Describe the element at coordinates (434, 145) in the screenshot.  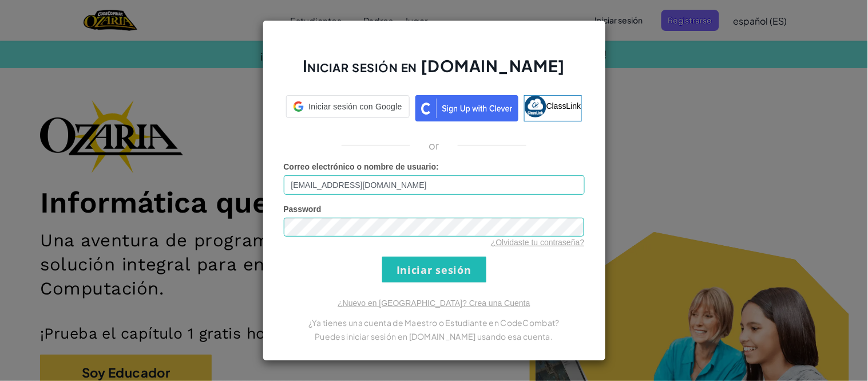
I see `p: or` at that location.